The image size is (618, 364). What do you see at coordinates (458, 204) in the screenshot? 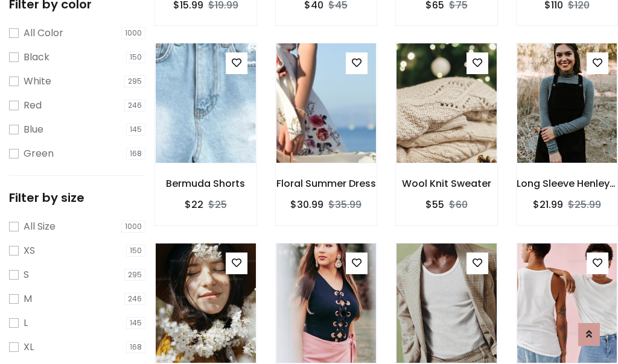
I see `del: $60` at bounding box center [458, 204].